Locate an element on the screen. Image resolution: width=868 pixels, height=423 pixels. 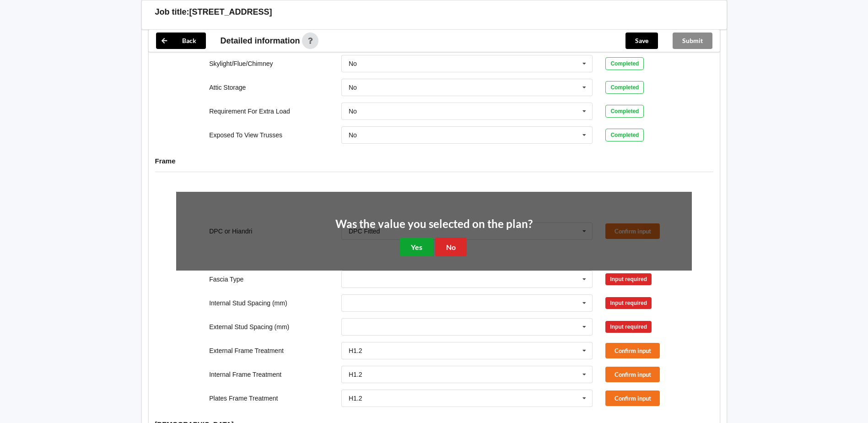
button: Yes is located at coordinates (417, 247).